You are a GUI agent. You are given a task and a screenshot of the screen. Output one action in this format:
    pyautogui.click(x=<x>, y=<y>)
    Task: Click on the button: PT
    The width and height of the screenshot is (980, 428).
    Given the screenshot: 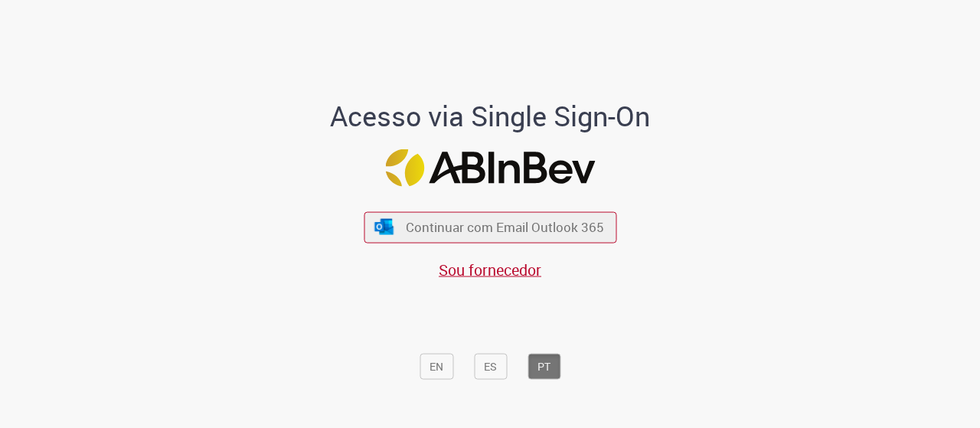 What is the action you would take?
    pyautogui.click(x=544, y=366)
    